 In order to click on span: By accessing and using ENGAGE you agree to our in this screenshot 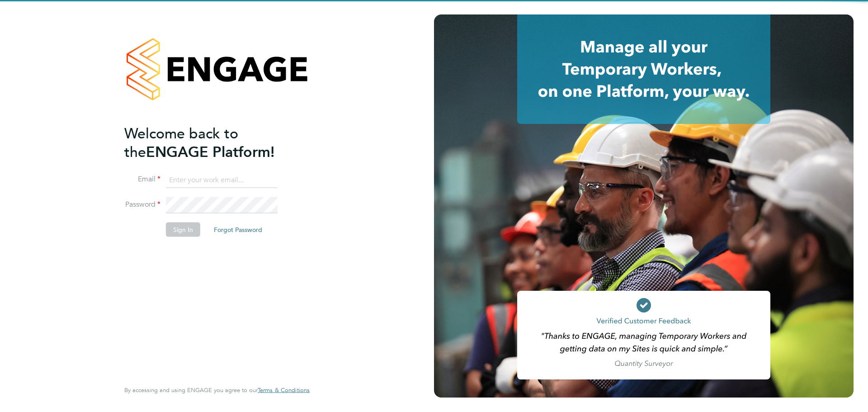, I will do `click(217, 390)`.